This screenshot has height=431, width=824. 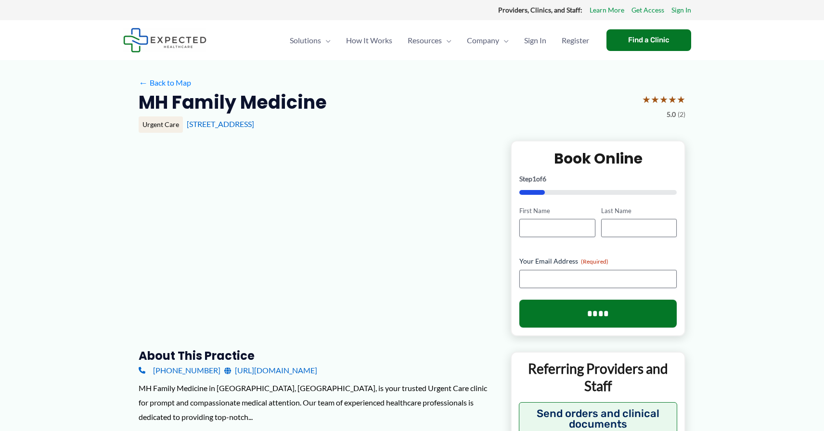 I want to click on span: 5.0, so click(x=671, y=115).